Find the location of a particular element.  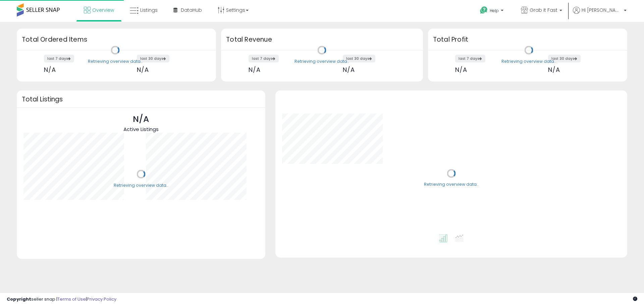

span: Listings is located at coordinates (149, 10).